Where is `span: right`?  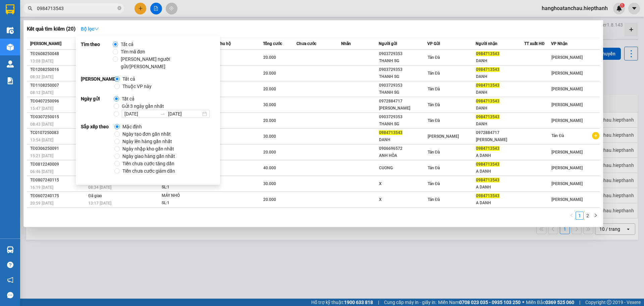
span: right is located at coordinates (596, 215).